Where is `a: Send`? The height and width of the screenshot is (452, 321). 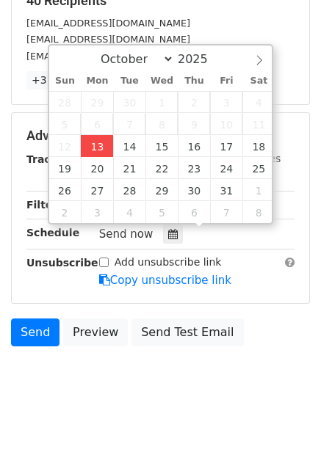 a: Send is located at coordinates (35, 332).